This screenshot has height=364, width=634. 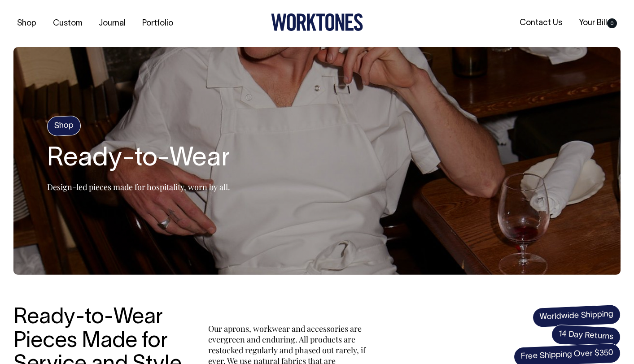 What do you see at coordinates (597, 23) in the screenshot?
I see `a: Your Bill0` at bounding box center [597, 23].